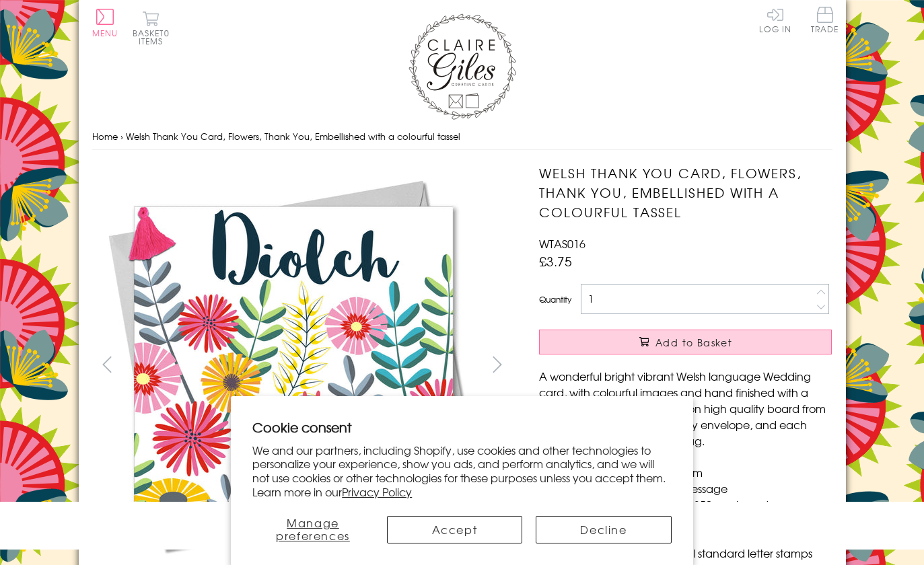  Describe the element at coordinates (562, 244) in the screenshot. I see `span: WTAS016` at that location.